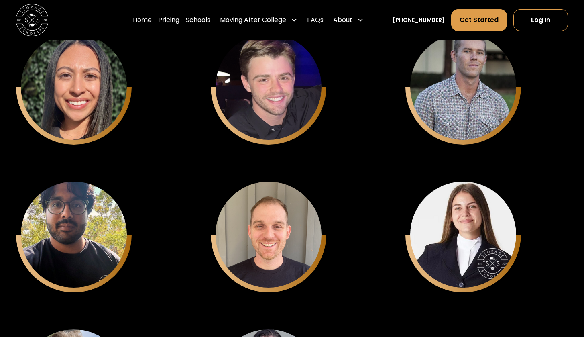  I want to click on a: Get Started, so click(479, 20).